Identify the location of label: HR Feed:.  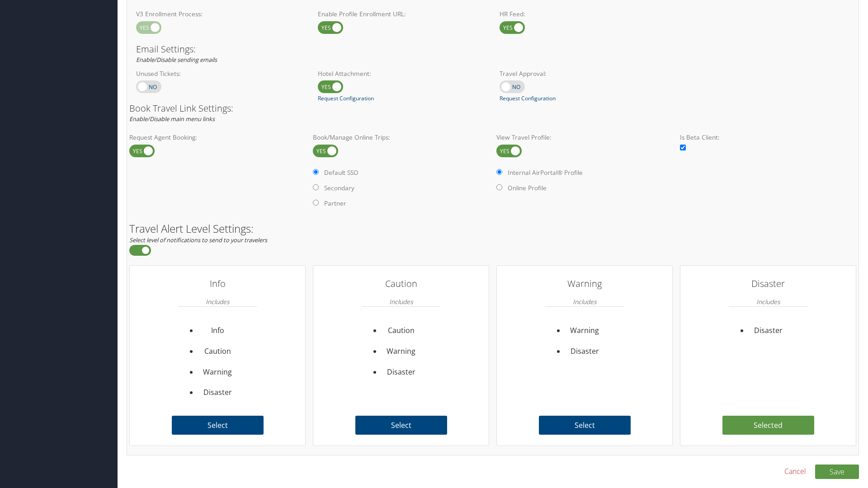
(584, 14).